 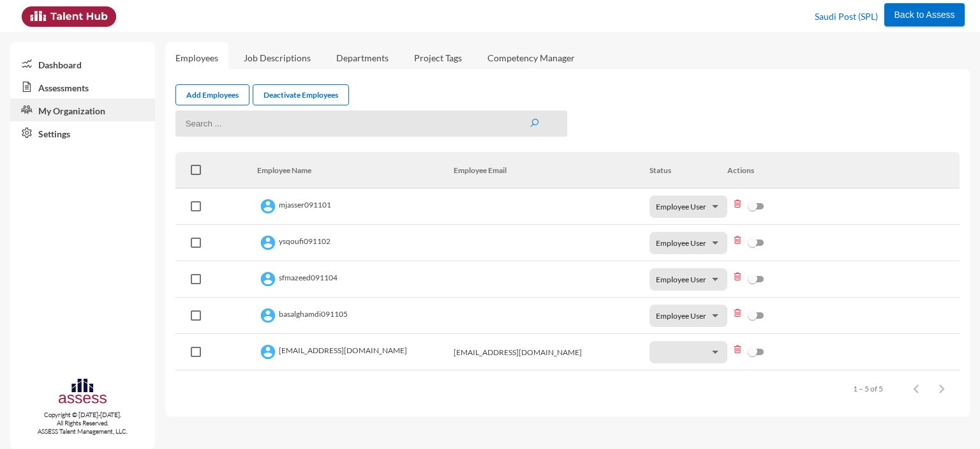 I want to click on a: Departments, so click(x=362, y=57).